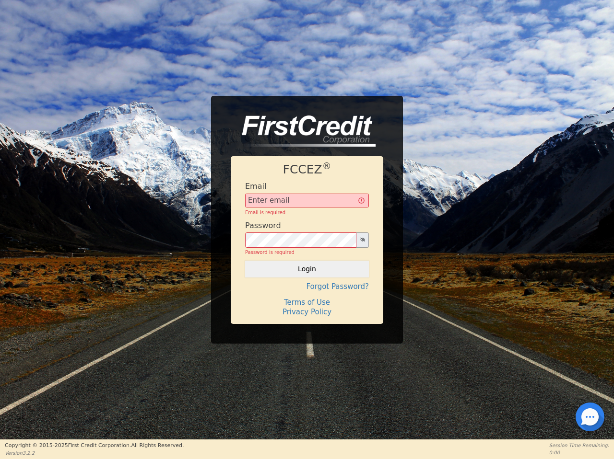 The height and width of the screenshot is (460, 614). Describe the element at coordinates (307, 170) in the screenshot. I see `h1: FCCEZ` at that location.